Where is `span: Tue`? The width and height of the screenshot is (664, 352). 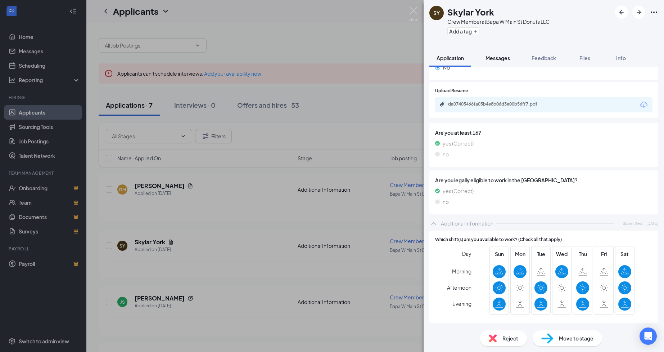
span: Tue is located at coordinates (541, 254).